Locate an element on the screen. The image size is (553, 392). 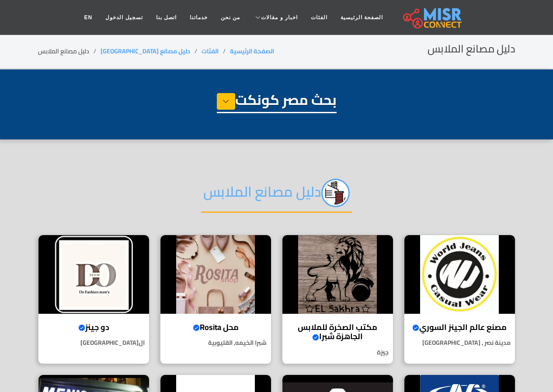
a: مكتب الصخرة للملابس الجاهزة شبرا مكتب الصخرة للملابس الجاهزة شبرا جيزة is located at coordinates (337, 300).